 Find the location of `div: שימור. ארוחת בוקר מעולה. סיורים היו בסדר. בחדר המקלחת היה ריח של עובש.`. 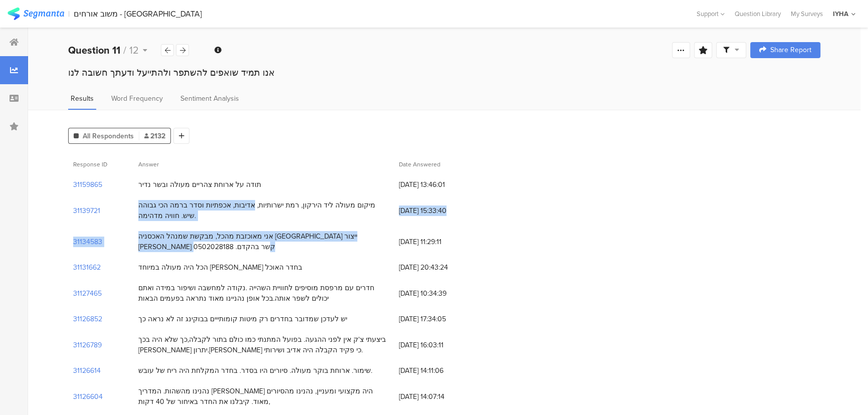

div: שימור. ארוחת בוקר מעולה. סיורים היו בסדר. בחדר המקלחת היה ריח של עובש. is located at coordinates (255, 370).